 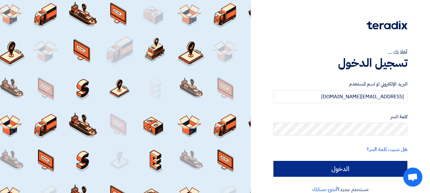 What do you see at coordinates (340, 52) in the screenshot?
I see `div: أهلا بك ...` at bounding box center [340, 52].